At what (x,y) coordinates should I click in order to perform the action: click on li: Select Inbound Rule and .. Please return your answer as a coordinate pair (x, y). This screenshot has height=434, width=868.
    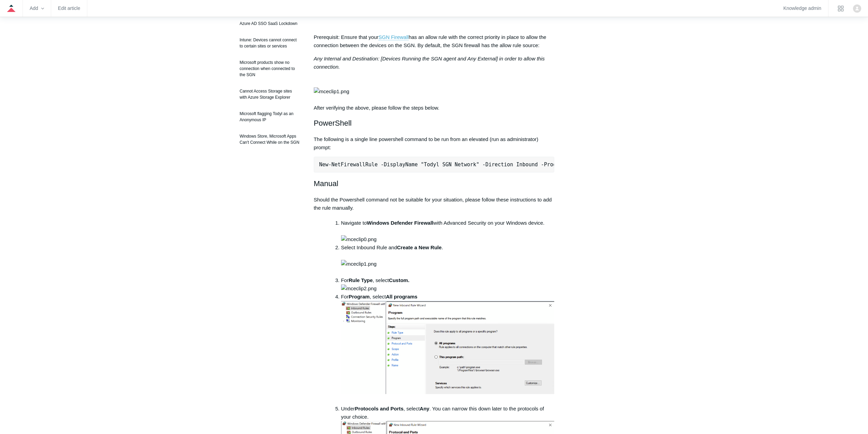
    Looking at the image, I should click on (448, 260).